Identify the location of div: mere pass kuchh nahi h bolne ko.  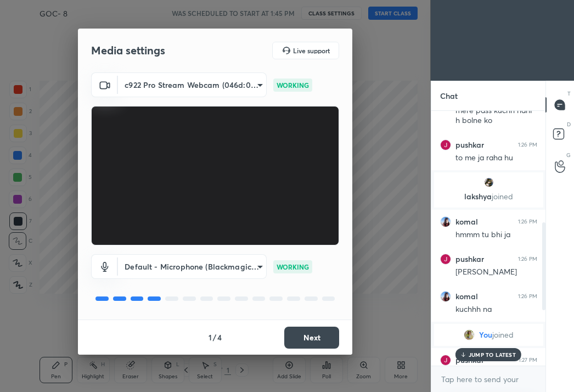
(496, 116).